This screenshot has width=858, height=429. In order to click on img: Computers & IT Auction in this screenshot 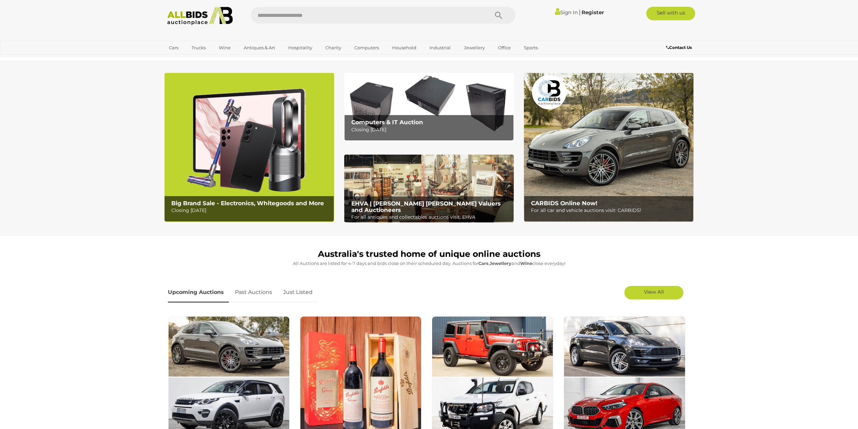, I will do `click(429, 107)`.